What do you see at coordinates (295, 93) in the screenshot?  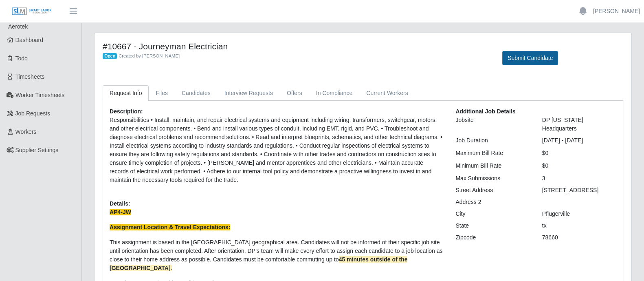 I see `a: Offers` at bounding box center [295, 93].